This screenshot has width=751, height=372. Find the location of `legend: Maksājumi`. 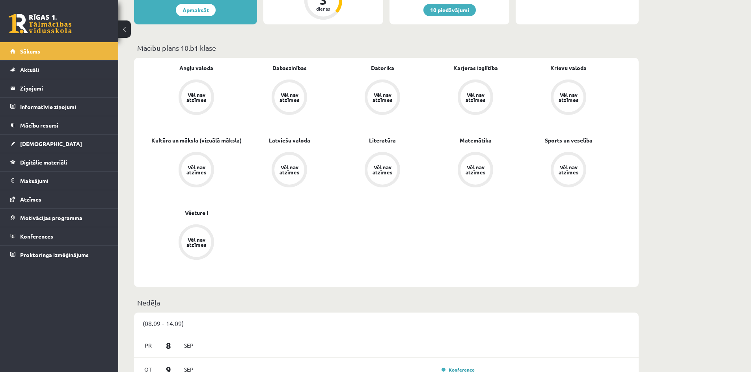

legend: Maksājumi is located at coordinates (64, 181).